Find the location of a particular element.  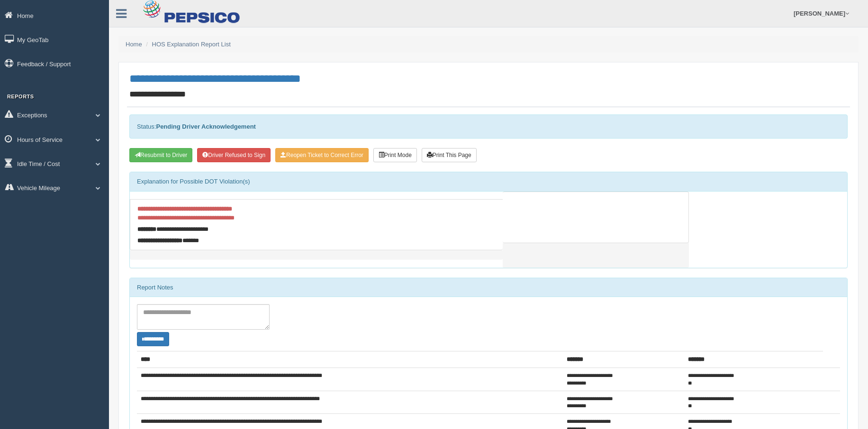

button: Driver Refused to Sign is located at coordinates (233, 155).